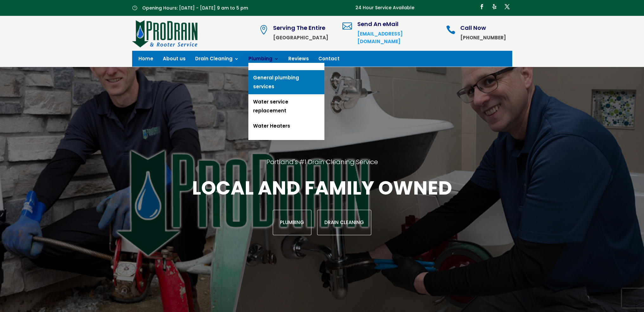 This screenshot has height=312, width=644. What do you see at coordinates (165, 33) in the screenshot?
I see `img: site-logo-100h` at bounding box center [165, 33].